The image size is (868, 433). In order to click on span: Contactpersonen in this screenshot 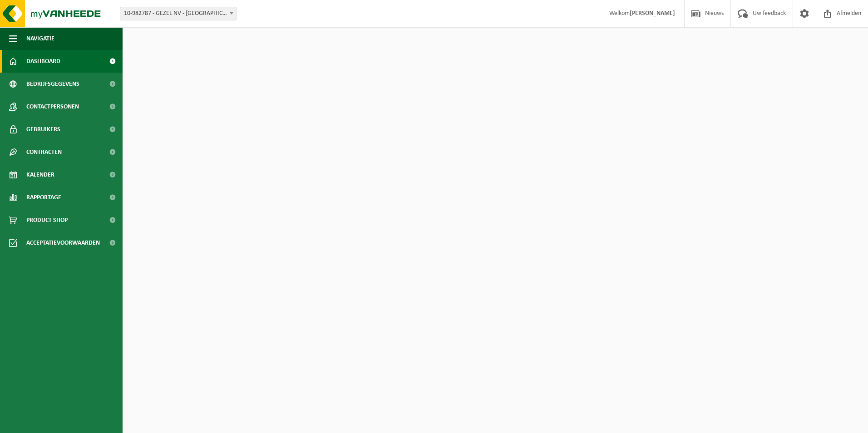, I will do `click(52, 107)`.